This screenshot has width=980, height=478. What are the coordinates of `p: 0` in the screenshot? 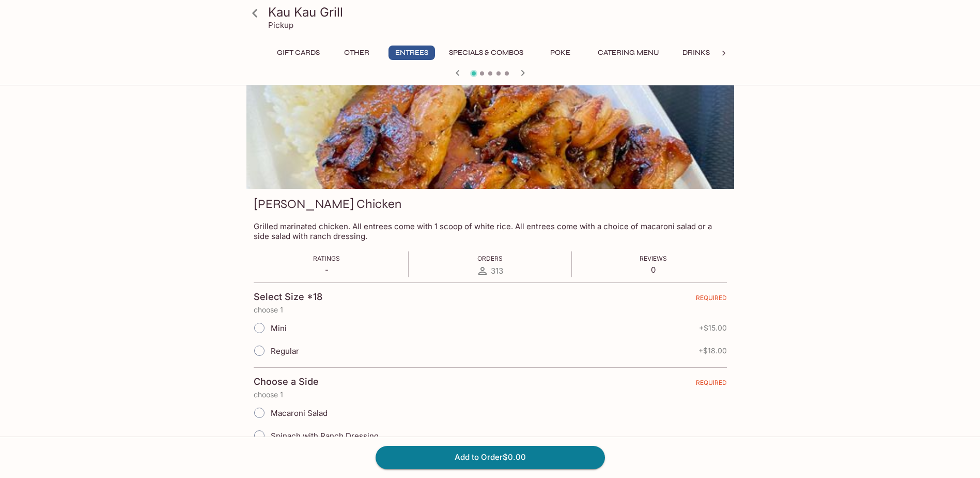 It's located at (653, 269).